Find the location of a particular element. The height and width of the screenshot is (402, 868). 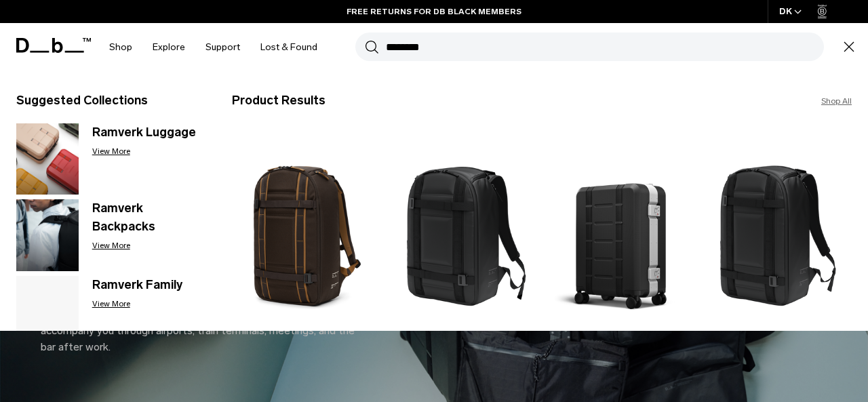

h3: Ramverk Luggage is located at coordinates (149, 132).